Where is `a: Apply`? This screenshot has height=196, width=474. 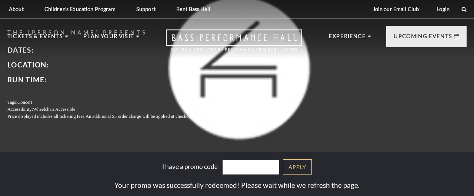
a: Apply is located at coordinates (297, 167).